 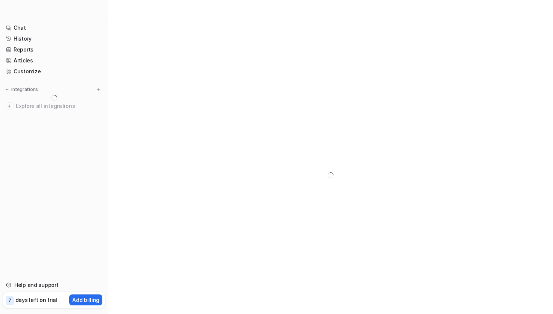 What do you see at coordinates (98, 90) in the screenshot?
I see `img: menu_add.svg` at bounding box center [98, 90].